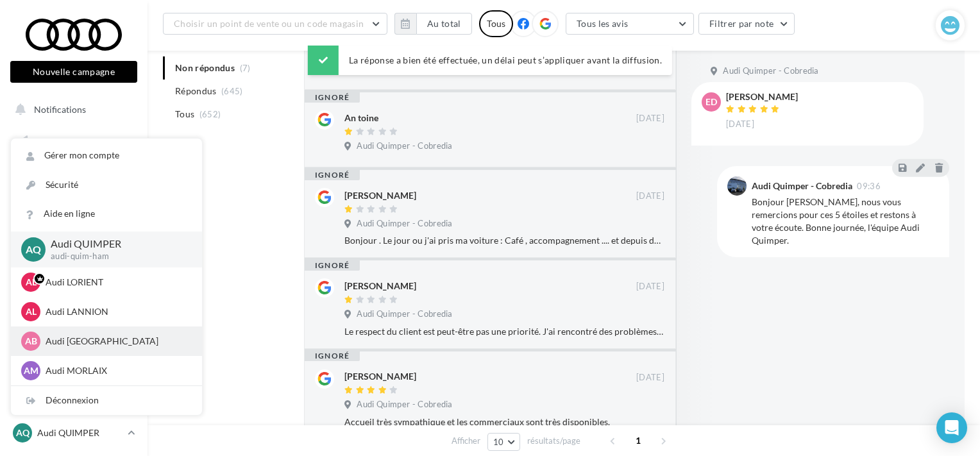 The height and width of the screenshot is (456, 980). I want to click on p: Audi LANNION, so click(116, 312).